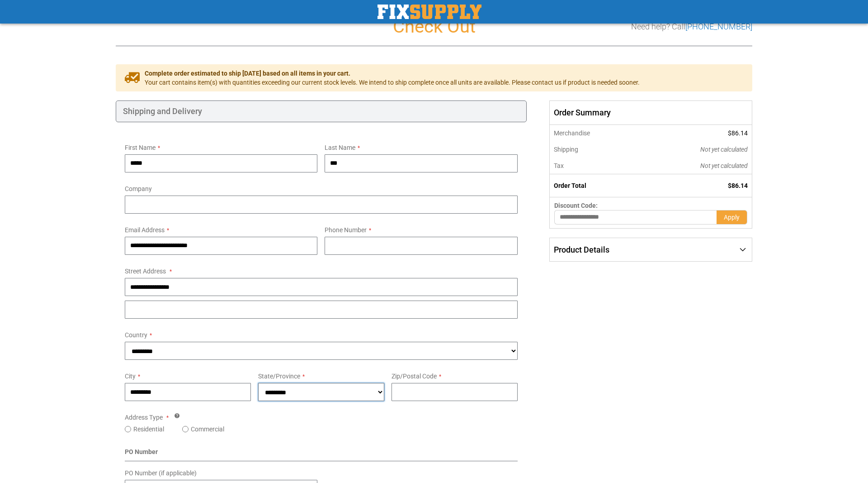 The height and width of the screenshot is (483, 868). What do you see at coordinates (732, 217) in the screenshot?
I see `span: Apply` at bounding box center [732, 217].